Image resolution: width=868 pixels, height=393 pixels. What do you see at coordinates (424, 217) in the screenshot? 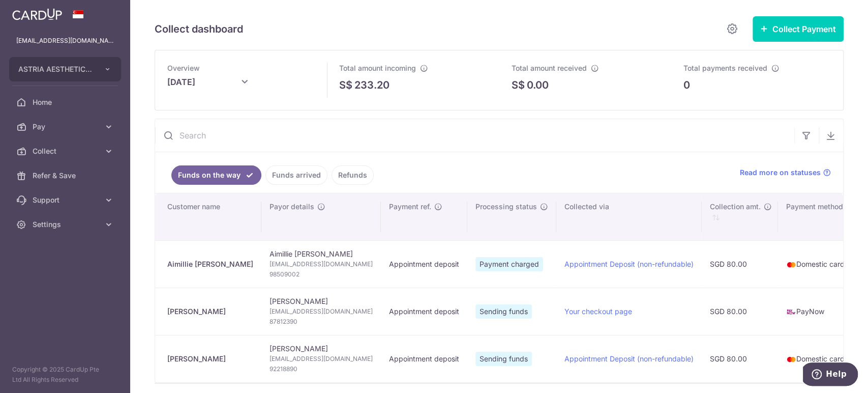
I see `th: Payment ref.` at bounding box center [424, 217].